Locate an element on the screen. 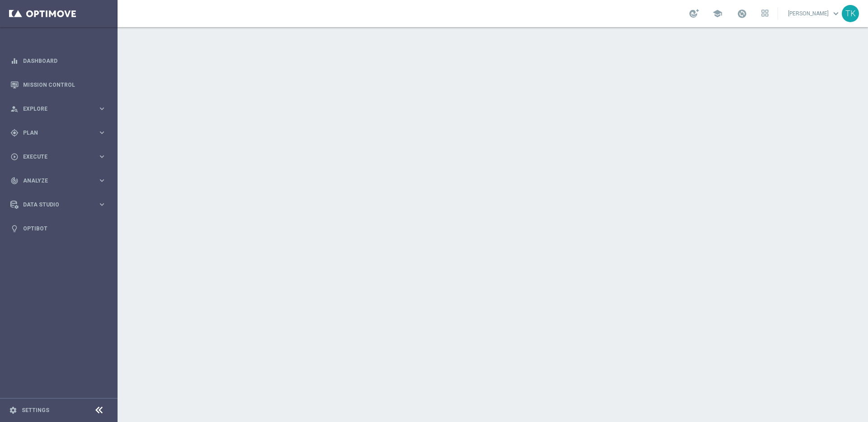 Image resolution: width=868 pixels, height=422 pixels. span: Data Studio is located at coordinates (61, 205).